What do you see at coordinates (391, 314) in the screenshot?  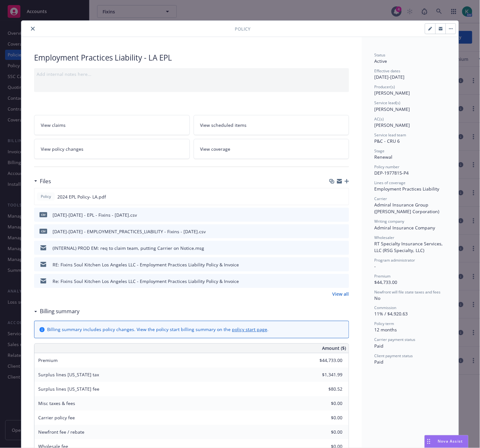 I see `span: 11% / $4,920.63` at bounding box center [391, 314].